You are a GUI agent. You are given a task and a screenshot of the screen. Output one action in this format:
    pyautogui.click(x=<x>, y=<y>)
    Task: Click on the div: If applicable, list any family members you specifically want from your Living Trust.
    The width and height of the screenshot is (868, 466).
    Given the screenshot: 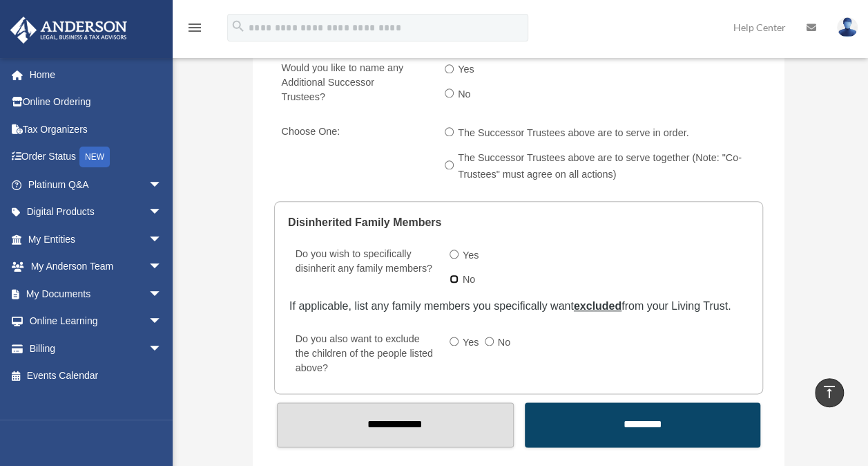 What is the action you would take?
    pyautogui.click(x=519, y=306)
    